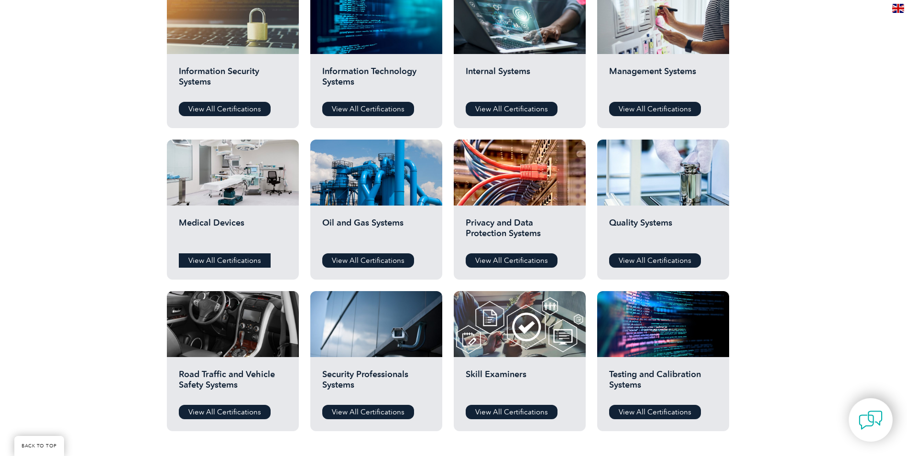 Image resolution: width=907 pixels, height=456 pixels. What do you see at coordinates (376, 80) in the screenshot?
I see `h2: Information Technology Systems` at bounding box center [376, 80].